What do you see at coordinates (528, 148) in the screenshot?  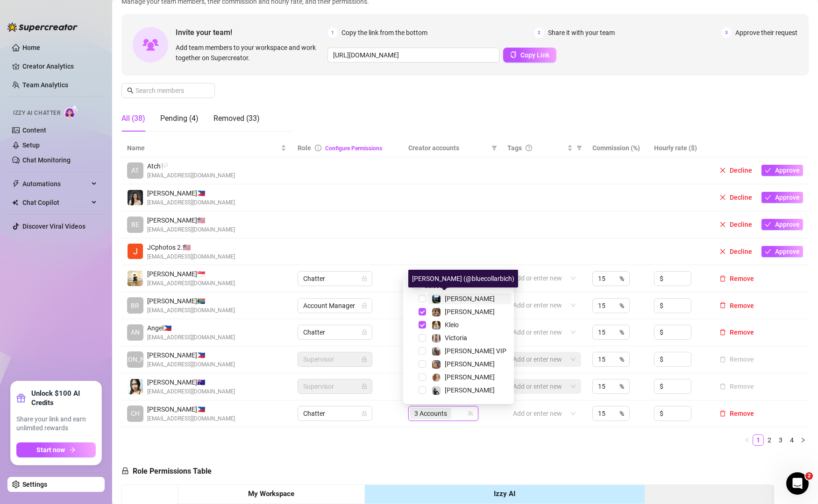 I see `span: question-circle` at bounding box center [528, 148].